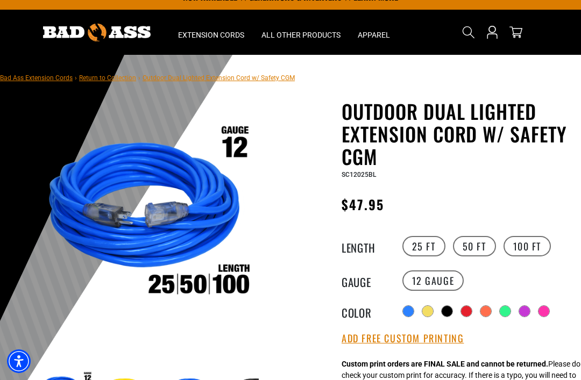 Image resolution: width=581 pixels, height=380 pixels. What do you see at coordinates (211, 35) in the screenshot?
I see `span: Extension Cords` at bounding box center [211, 35].